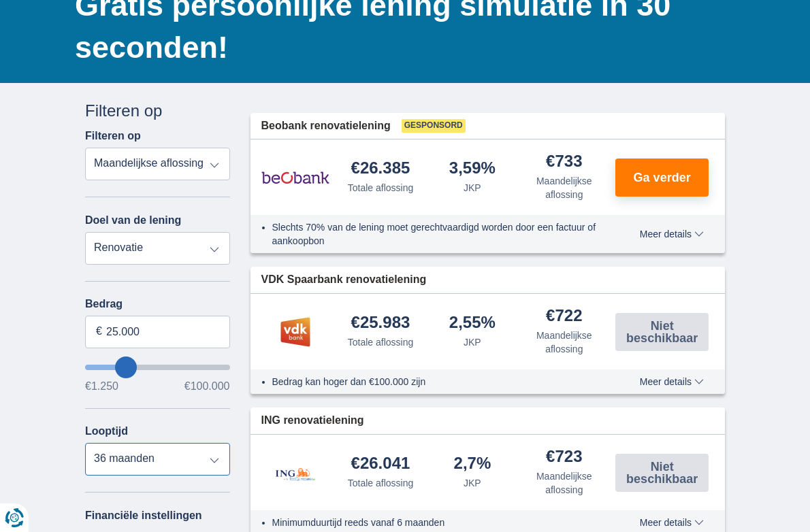 The width and height of the screenshot is (810, 532). Describe the element at coordinates (473, 323) in the screenshot. I see `div: 2,55%` at that location.